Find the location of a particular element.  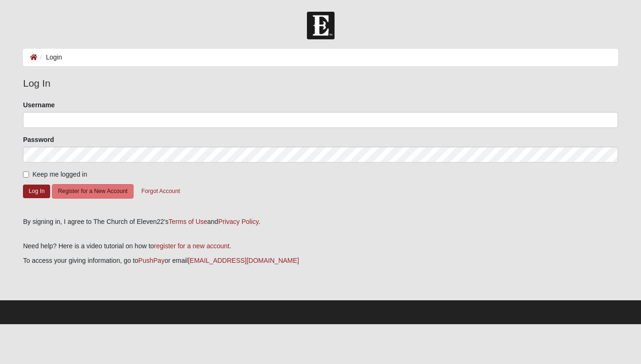

label: Username is located at coordinates (39, 105).